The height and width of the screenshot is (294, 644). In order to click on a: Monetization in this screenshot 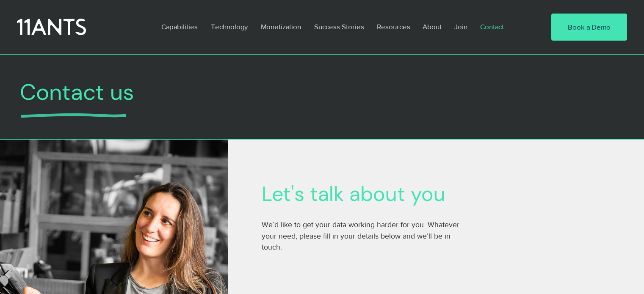, I will do `click(281, 27)`.